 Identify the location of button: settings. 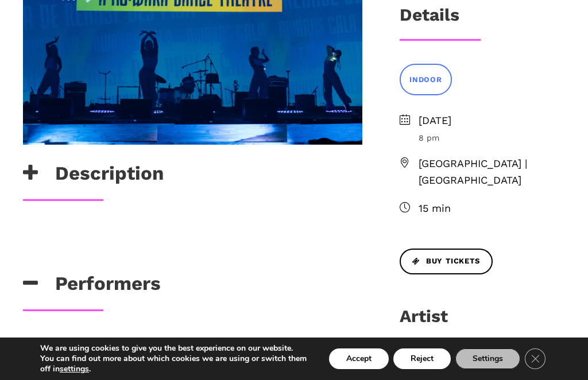
(74, 369).